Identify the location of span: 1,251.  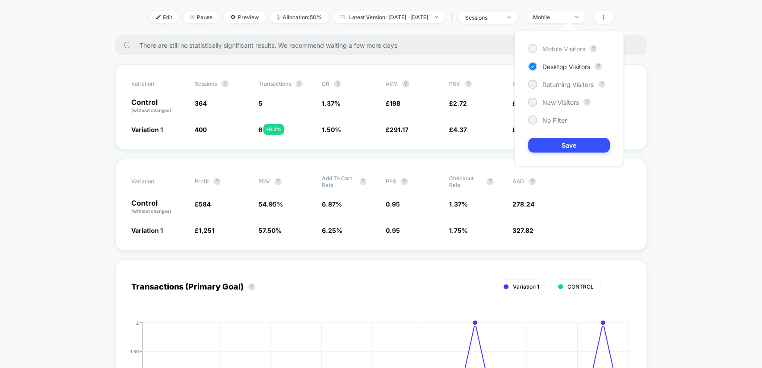
(206, 230).